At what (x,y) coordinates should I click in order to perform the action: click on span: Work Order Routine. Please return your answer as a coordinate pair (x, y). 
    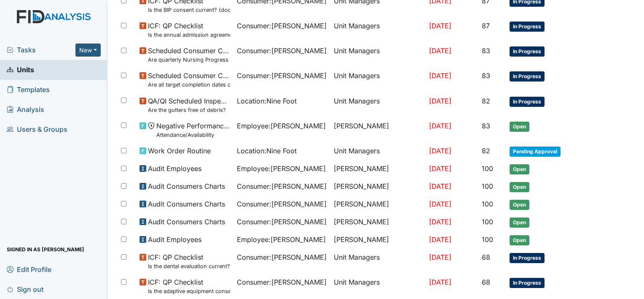
    Looking at the image, I should click on (179, 151).